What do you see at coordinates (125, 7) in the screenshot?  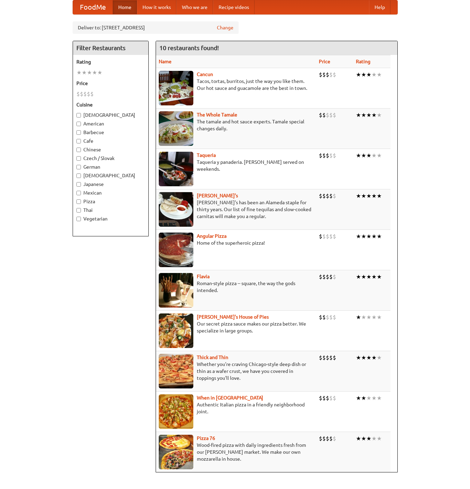 I see `a: Home` at bounding box center [125, 7].